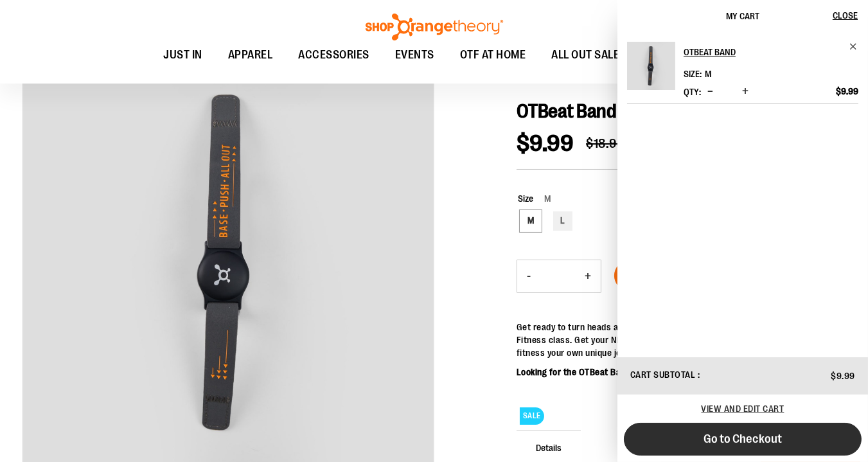 The height and width of the screenshot is (462, 868). Describe the element at coordinates (681, 340) in the screenshot. I see `p: Get ready to turn heads as you turn up the intensity in your next Orangetheory Fitness class. Get...` at that location.